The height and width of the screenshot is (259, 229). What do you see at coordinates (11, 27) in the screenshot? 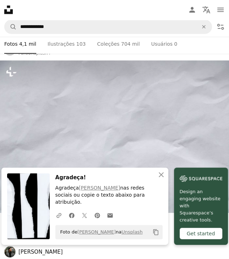
I see `button: Pesquise na Unsplash` at bounding box center [11, 27].